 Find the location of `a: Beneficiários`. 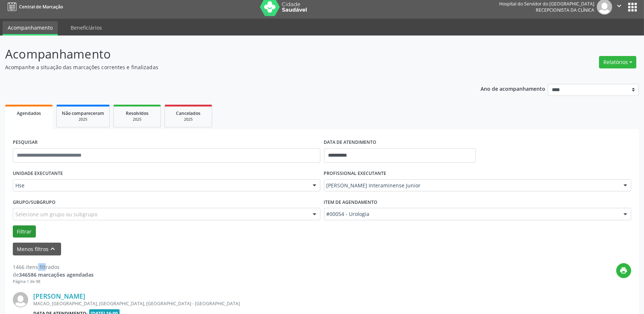

a: Beneficiários is located at coordinates (86, 28).